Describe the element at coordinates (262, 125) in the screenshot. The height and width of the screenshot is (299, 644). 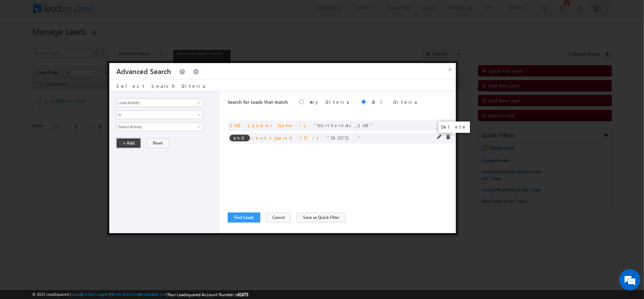
I see `span: SME Lender Name` at that location.